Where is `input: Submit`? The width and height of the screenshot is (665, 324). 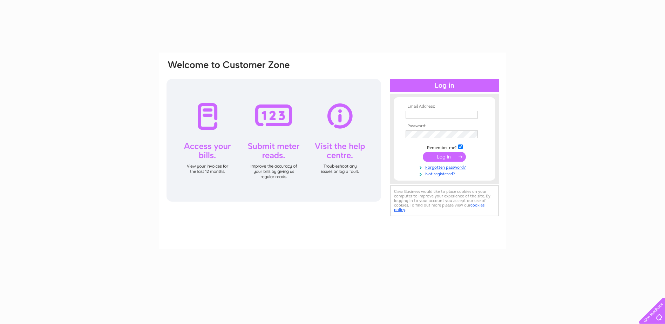
input: Submit is located at coordinates (444, 157).